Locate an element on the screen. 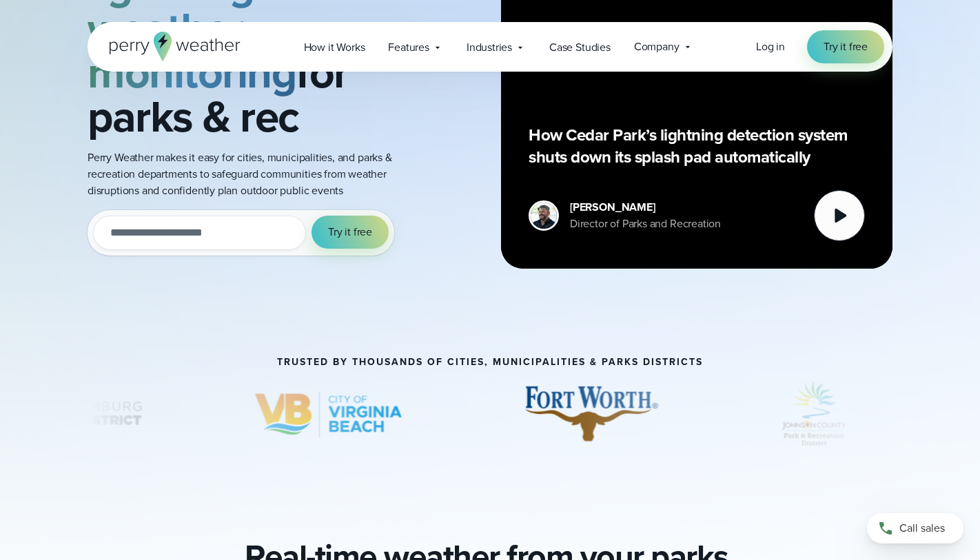 This screenshot has width=980, height=560. a: Try it free is located at coordinates (845, 47).